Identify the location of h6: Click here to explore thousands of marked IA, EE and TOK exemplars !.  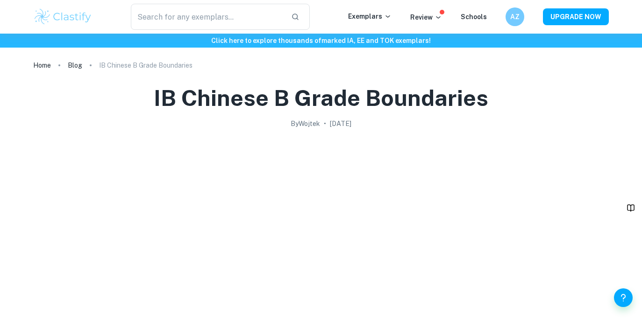
(321, 41).